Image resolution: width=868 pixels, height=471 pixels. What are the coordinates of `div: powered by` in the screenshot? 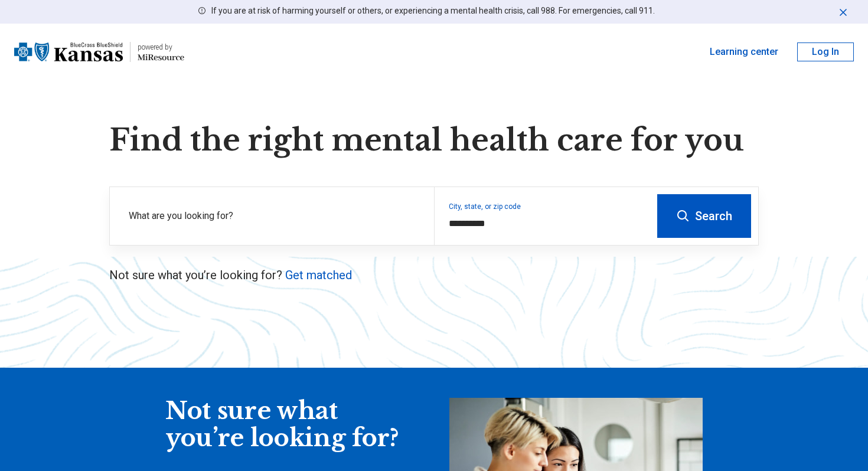 It's located at (161, 47).